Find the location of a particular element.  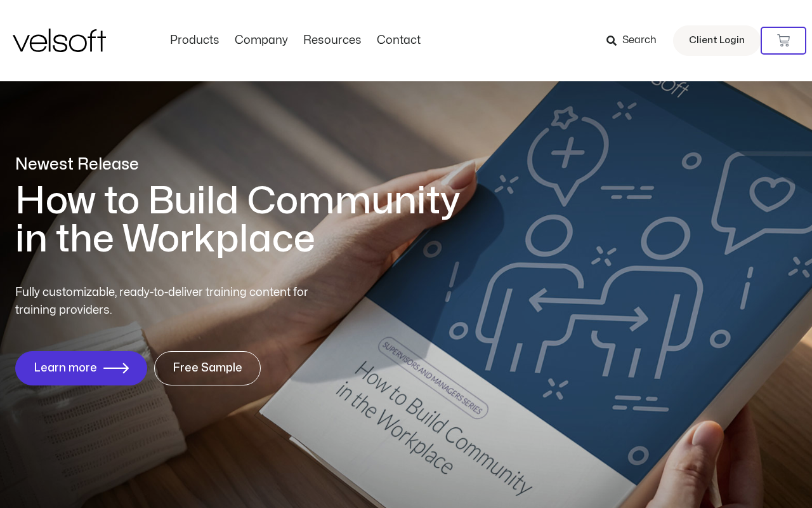

span: Free Sample is located at coordinates (207, 368).